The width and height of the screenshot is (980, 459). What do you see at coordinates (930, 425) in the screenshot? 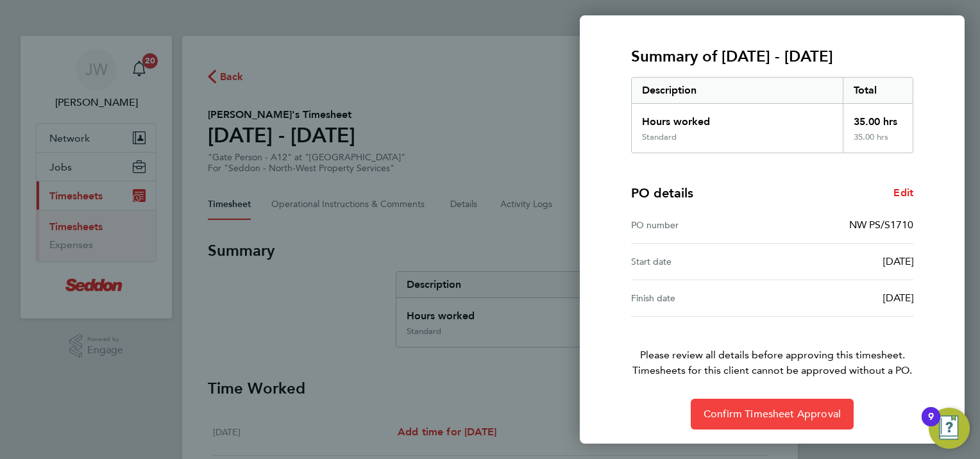
I see `div: 9` at bounding box center [930, 425].